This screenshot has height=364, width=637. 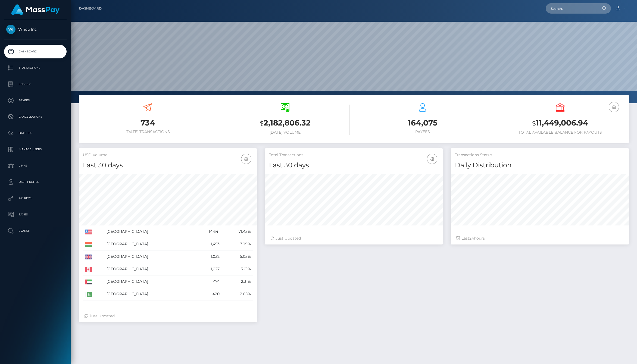 What do you see at coordinates (207, 257) in the screenshot?
I see `td: 1,032` at bounding box center [207, 257].